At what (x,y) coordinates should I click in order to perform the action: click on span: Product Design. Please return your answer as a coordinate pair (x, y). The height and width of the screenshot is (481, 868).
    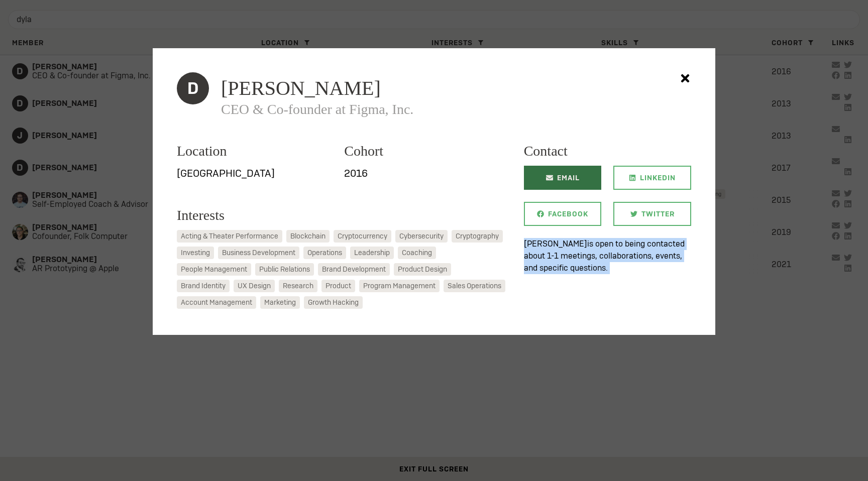
    Looking at the image, I should click on (422, 269).